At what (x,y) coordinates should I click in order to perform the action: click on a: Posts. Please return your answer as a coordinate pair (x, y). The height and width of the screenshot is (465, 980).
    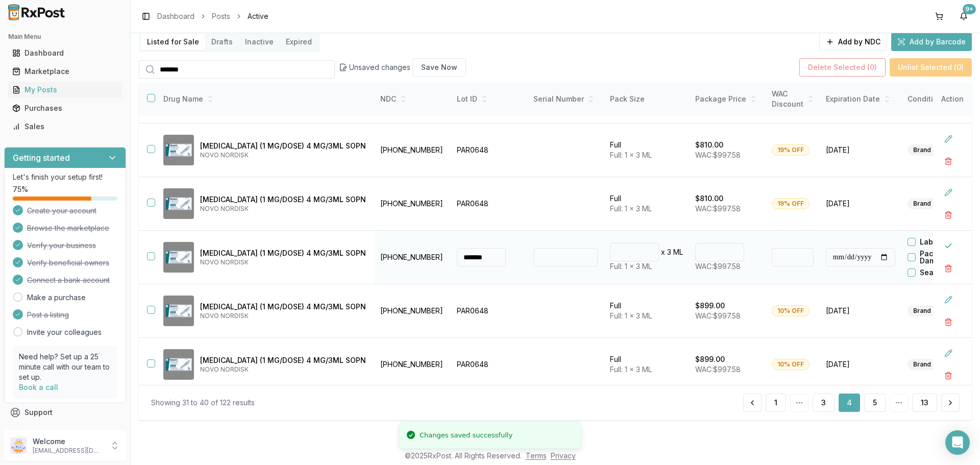
    Looking at the image, I should click on (221, 16).